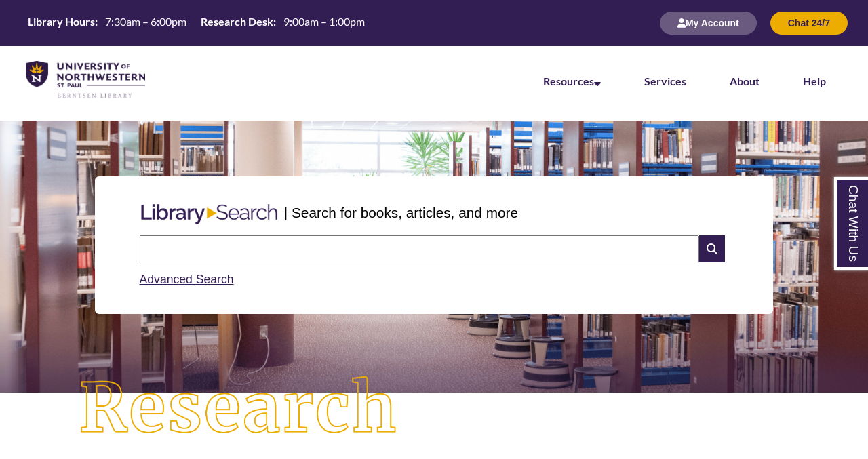 The height and width of the screenshot is (459, 868). What do you see at coordinates (708, 22) in the screenshot?
I see `a: My Account` at bounding box center [708, 22].